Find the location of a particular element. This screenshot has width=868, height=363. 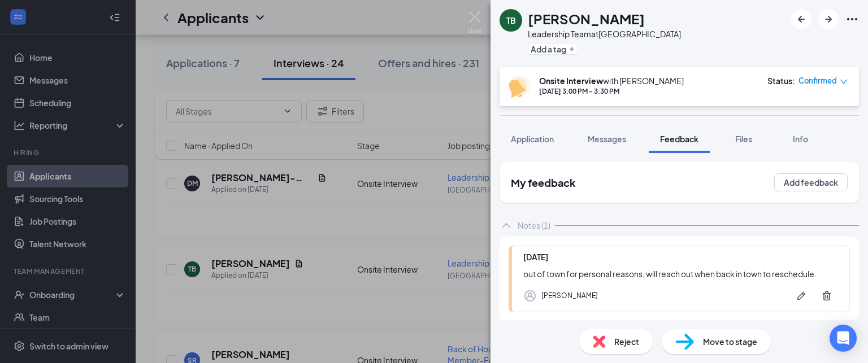

button: PlusAdd a tag is located at coordinates (552, 48).